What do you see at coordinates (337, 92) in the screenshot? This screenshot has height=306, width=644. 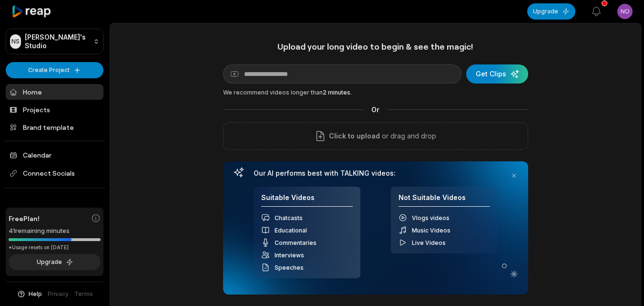 I see `span: 2 minutes` at bounding box center [337, 92].